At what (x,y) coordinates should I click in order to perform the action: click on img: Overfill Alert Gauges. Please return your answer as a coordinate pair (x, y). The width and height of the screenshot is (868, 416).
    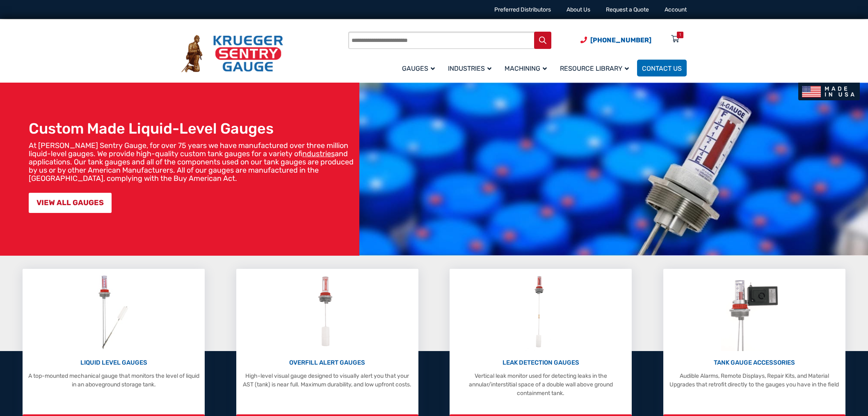
    Looking at the image, I should click on (327, 311).